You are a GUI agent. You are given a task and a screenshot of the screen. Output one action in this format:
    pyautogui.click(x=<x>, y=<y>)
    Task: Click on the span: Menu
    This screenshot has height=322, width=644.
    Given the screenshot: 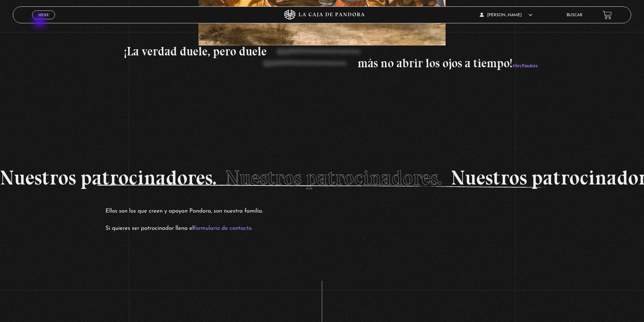 What is the action you would take?
    pyautogui.click(x=43, y=15)
    